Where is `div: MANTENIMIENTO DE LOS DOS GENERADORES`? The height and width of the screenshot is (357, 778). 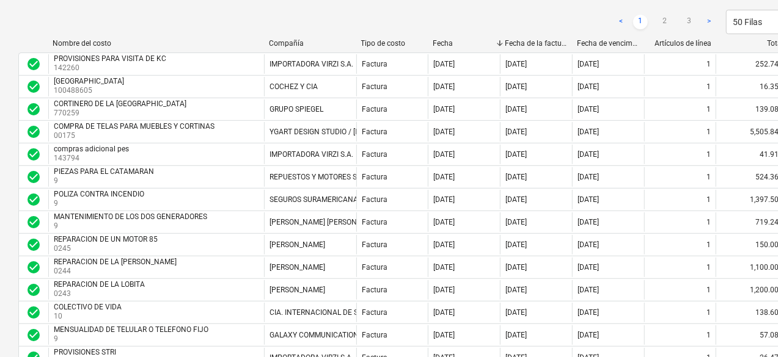
div: MANTENIMIENTO DE LOS DOS GENERADORES is located at coordinates (130, 217).